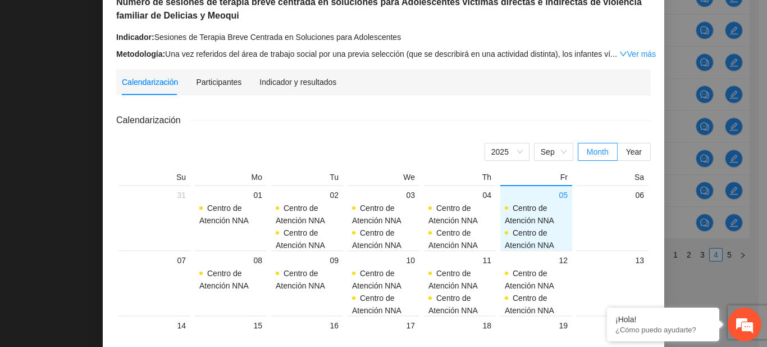 The width and height of the screenshot is (767, 347). What do you see at coordinates (623, 54) in the screenshot?
I see `span: down` at bounding box center [623, 54].